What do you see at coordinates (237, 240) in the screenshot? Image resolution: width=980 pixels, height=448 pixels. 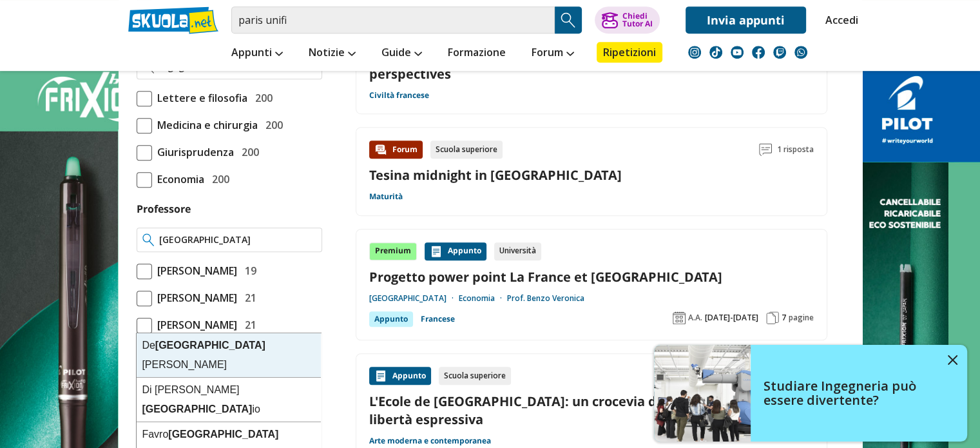 I see `input: Ricerca professore` at bounding box center [237, 240].